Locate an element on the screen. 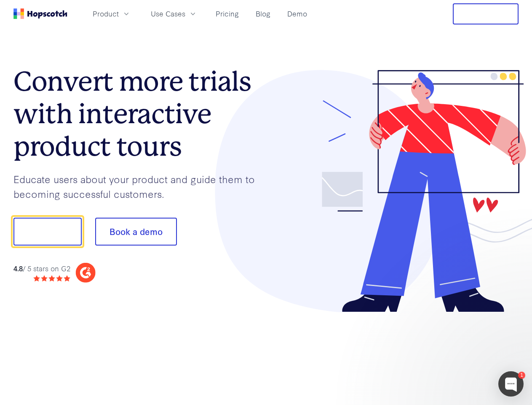  div: / 5 stars on G2 is located at coordinates (41, 268).